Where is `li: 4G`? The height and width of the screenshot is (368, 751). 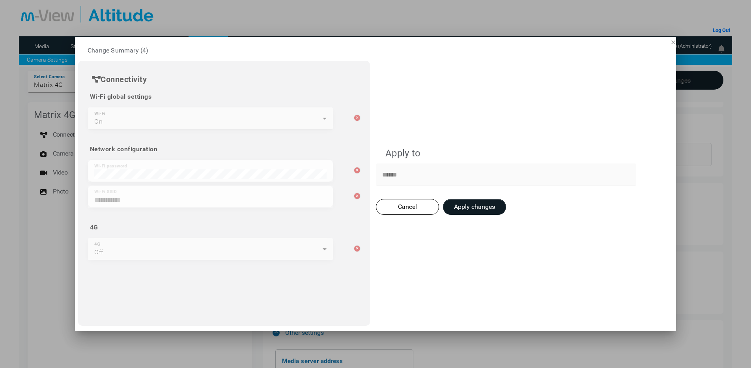
li: 4G is located at coordinates (224, 227).